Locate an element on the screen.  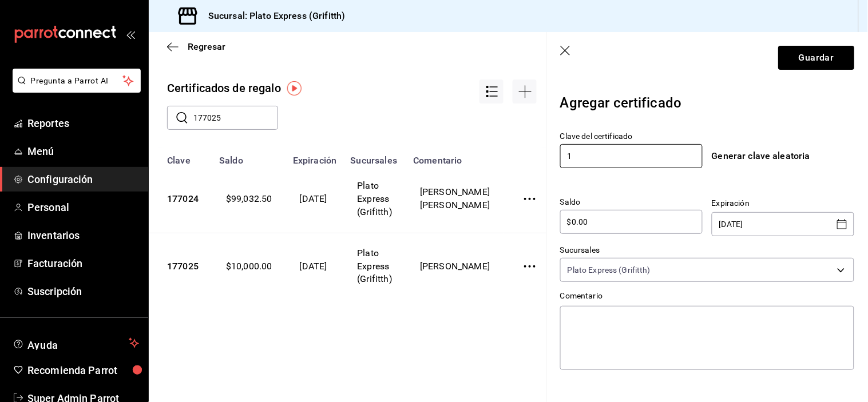
img: Tooltip marker is located at coordinates (294, 88).